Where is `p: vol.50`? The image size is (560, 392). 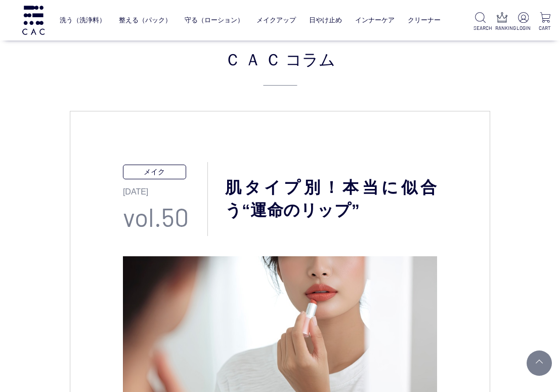
p: vol.50 is located at coordinates (165, 216).